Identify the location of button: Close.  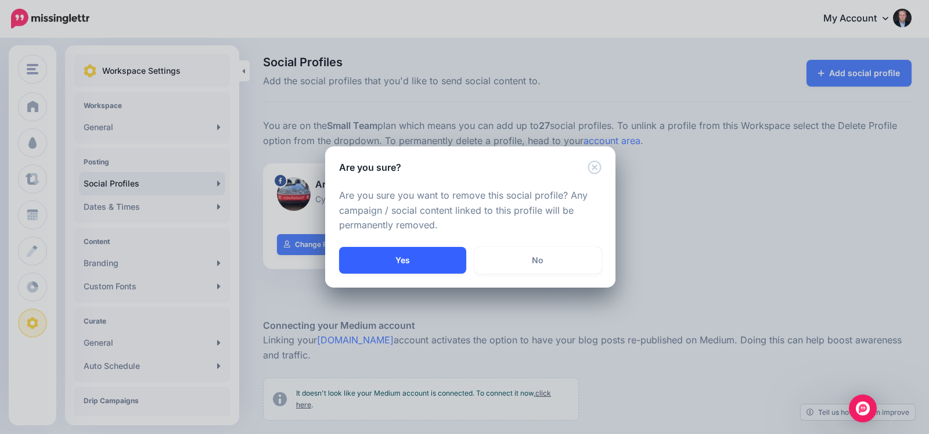
(594, 167).